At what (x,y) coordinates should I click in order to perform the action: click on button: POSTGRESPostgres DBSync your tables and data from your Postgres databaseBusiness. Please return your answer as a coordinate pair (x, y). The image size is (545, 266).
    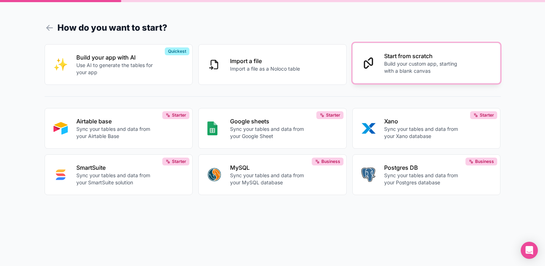
    Looking at the image, I should click on (427, 175).